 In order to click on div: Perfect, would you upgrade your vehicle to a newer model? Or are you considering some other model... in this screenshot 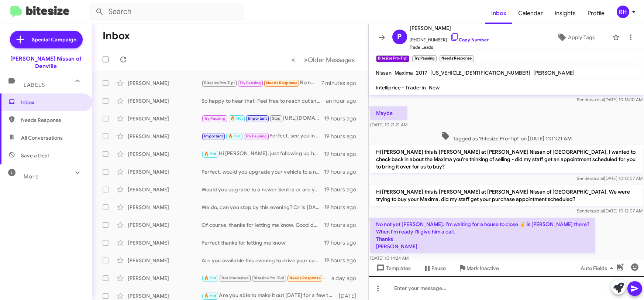, I will do `click(263, 172)`.